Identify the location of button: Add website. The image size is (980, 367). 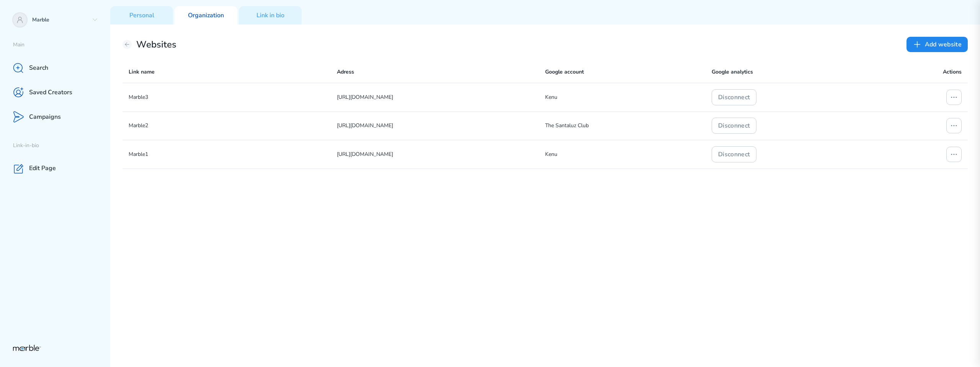
(937, 44).